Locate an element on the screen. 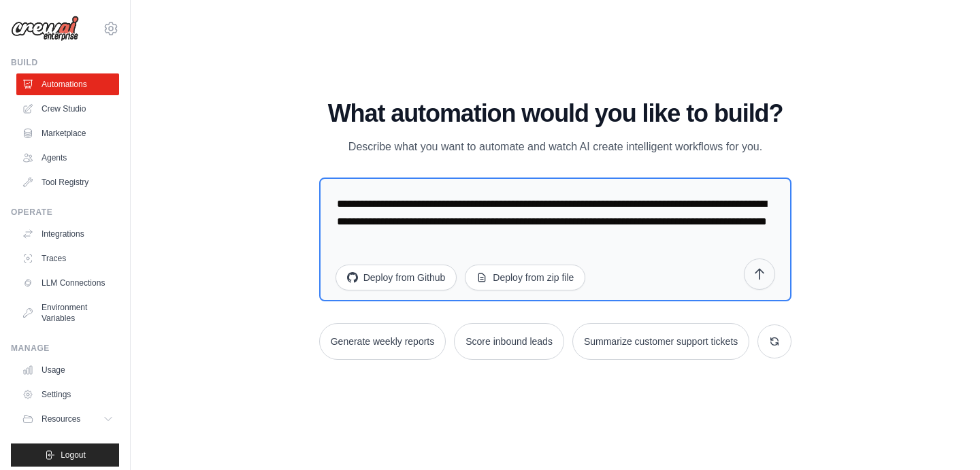 This screenshot has height=470, width=980. button: Logout is located at coordinates (65, 455).